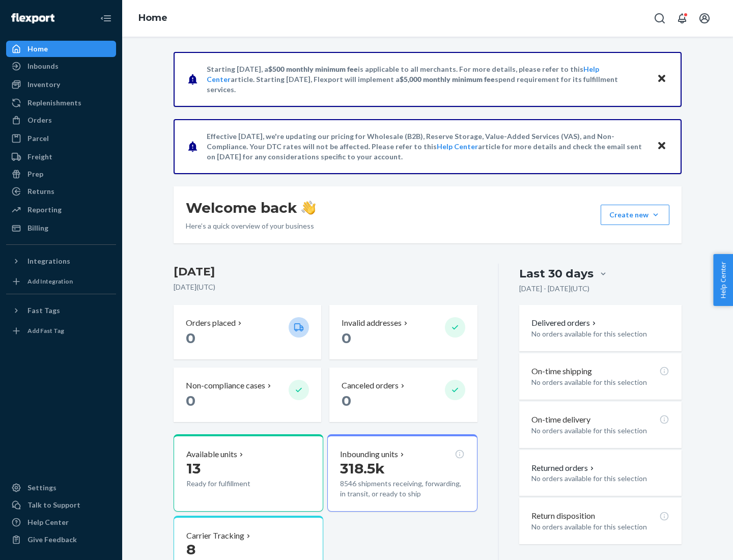 The width and height of the screenshot is (733, 560). I want to click on div: Help Center, so click(48, 522).